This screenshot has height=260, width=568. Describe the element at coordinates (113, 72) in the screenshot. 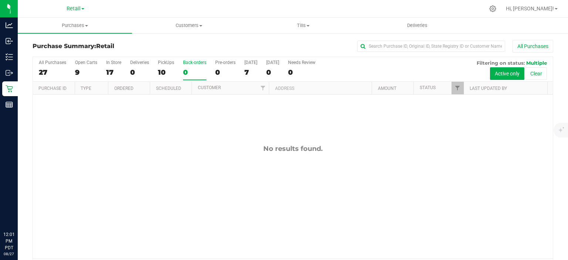

I see `div: 17` at that location.